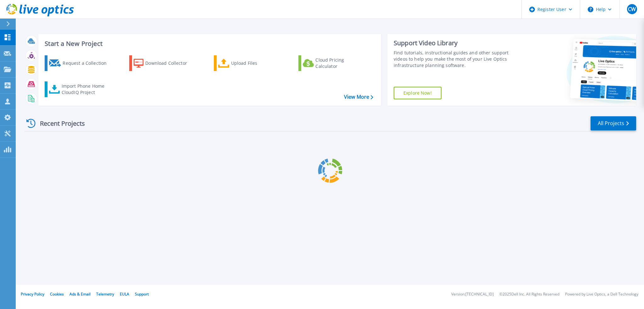  Describe the element at coordinates (80, 294) in the screenshot. I see `a: Ads & Email` at that location.